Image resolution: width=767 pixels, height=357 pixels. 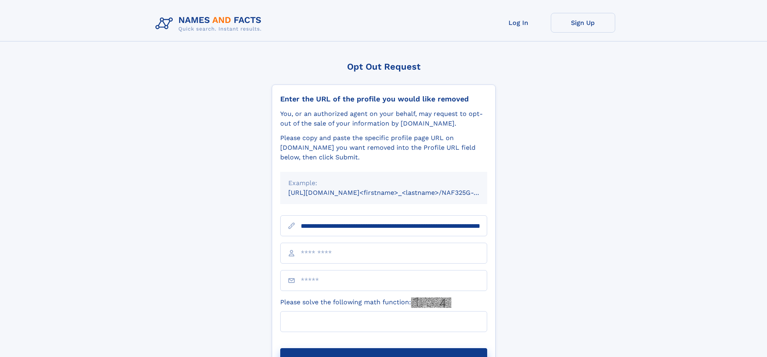 I want to click on div: Enter the URL of the profile you would like removed, so click(x=383, y=99).